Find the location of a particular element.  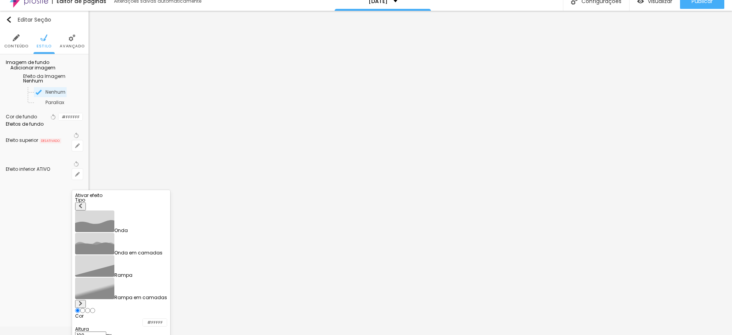

span: Onda is located at coordinates (121, 230).